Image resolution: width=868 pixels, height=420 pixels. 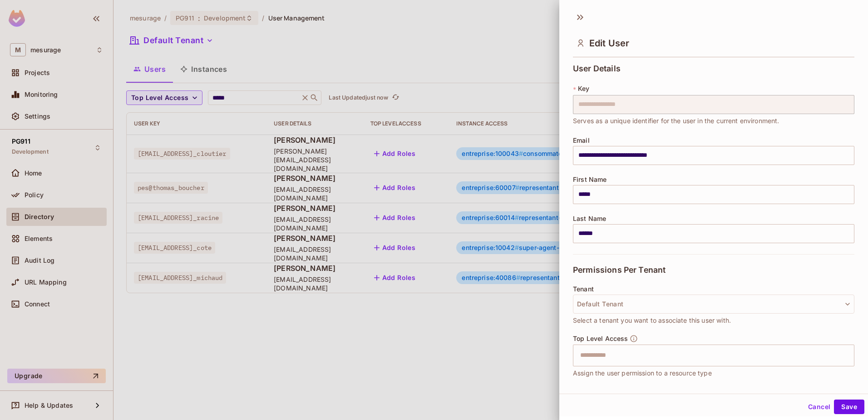 What do you see at coordinates (714, 304) in the screenshot?
I see `button: Default Tenant` at bounding box center [714, 304].